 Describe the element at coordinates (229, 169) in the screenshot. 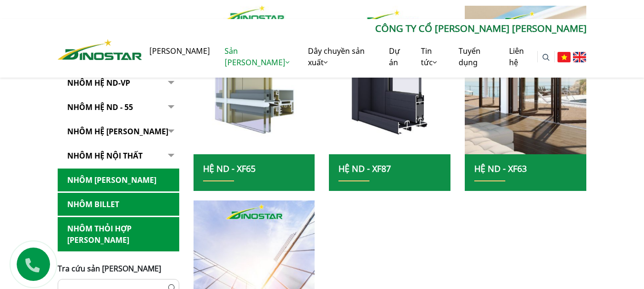

I see `a: Hệ ND - XF65` at that location.